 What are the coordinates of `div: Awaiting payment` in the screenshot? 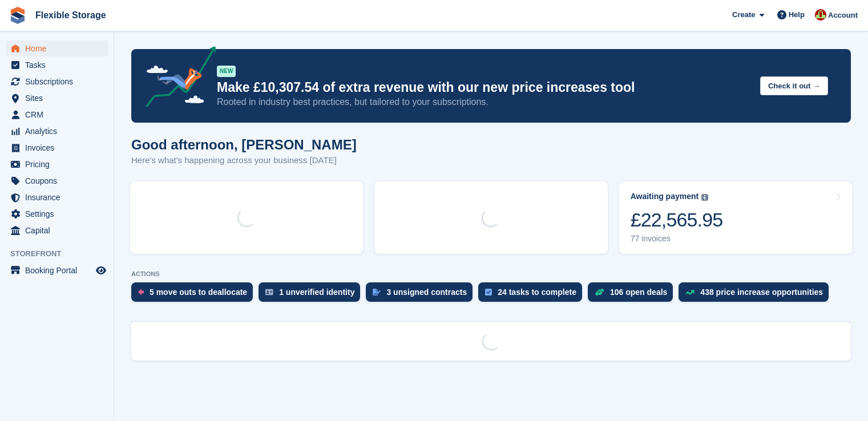 It's located at (665, 196).